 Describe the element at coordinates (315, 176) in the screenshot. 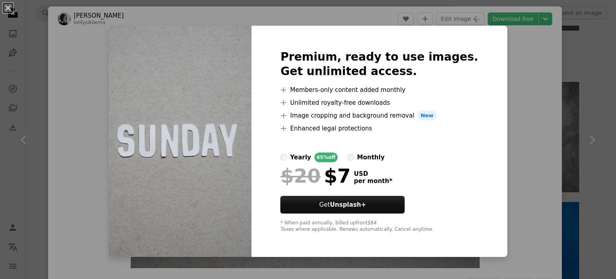

I see `div: $7` at that location.